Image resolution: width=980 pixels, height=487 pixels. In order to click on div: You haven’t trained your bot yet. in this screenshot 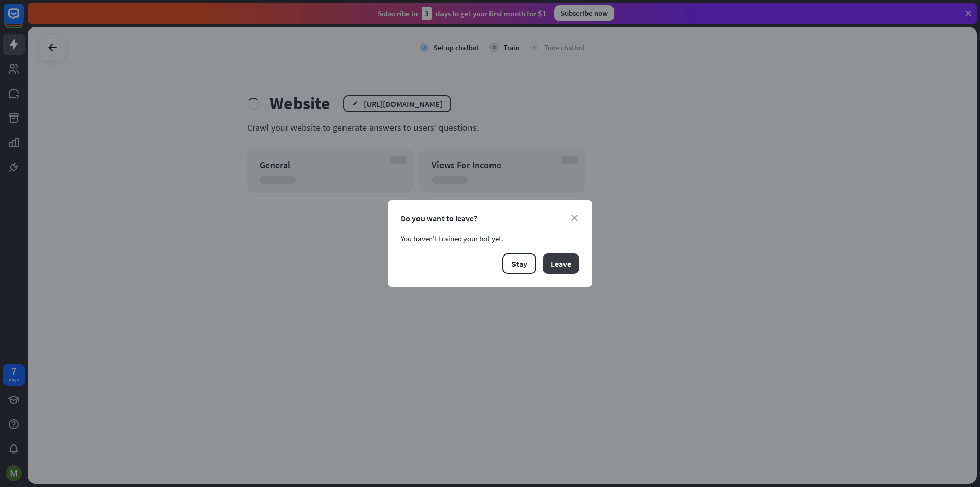, I will do `click(490, 238)`.